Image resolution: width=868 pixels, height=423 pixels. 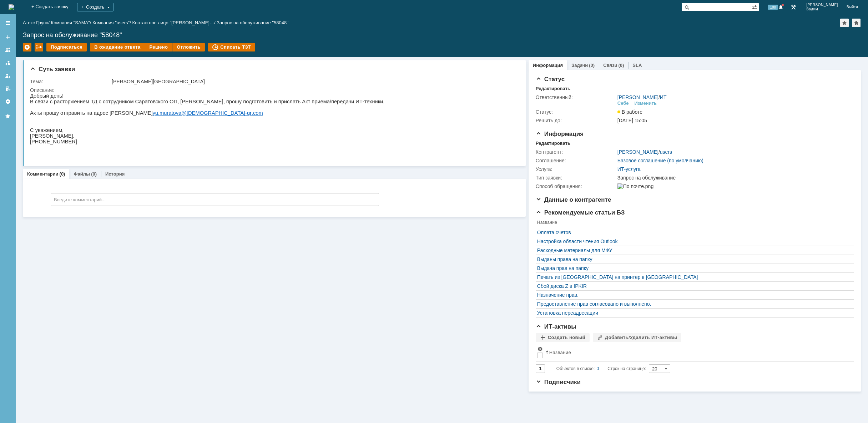 What do you see at coordinates (623, 103) in the screenshot?
I see `div: Себе` at bounding box center [623, 103].